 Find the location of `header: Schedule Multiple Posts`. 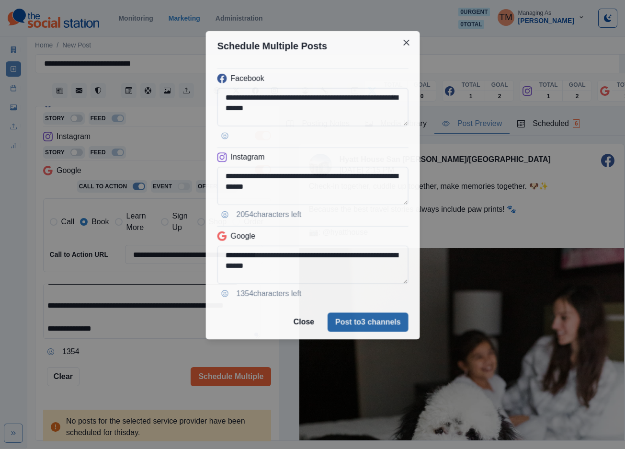

header: Schedule Multiple Posts is located at coordinates (312, 46).